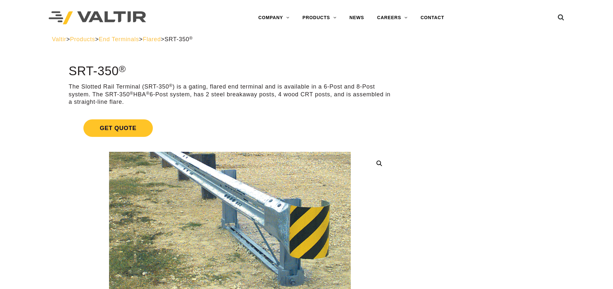 This screenshot has height=289, width=613. I want to click on a: Get Quote, so click(230, 128).